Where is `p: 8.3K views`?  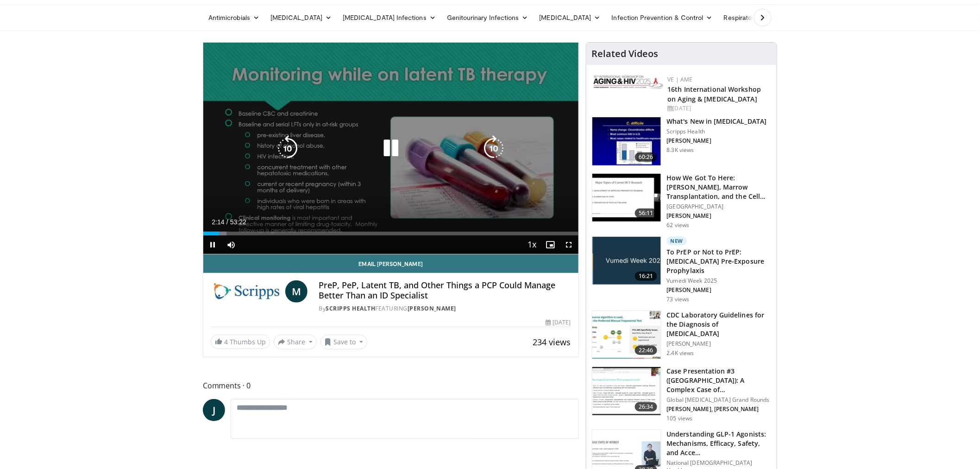 p: 8.3K views is located at coordinates (680, 150).